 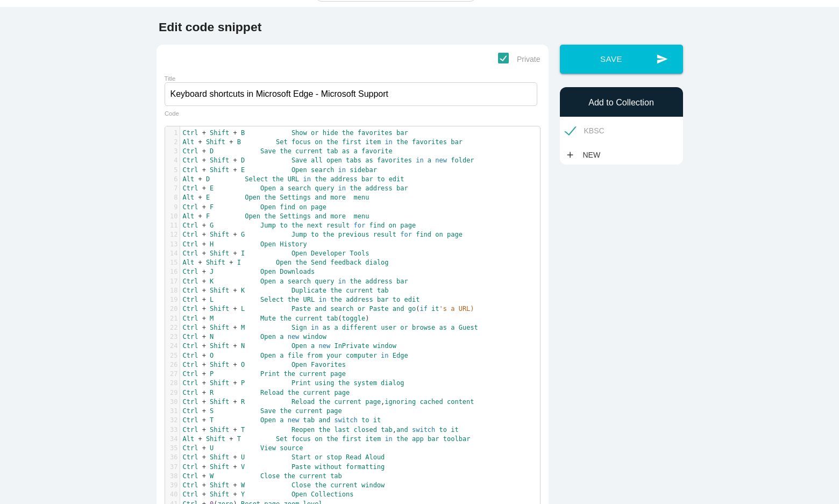 What do you see at coordinates (338, 198) in the screenshot?
I see `span: more` at bounding box center [338, 198].